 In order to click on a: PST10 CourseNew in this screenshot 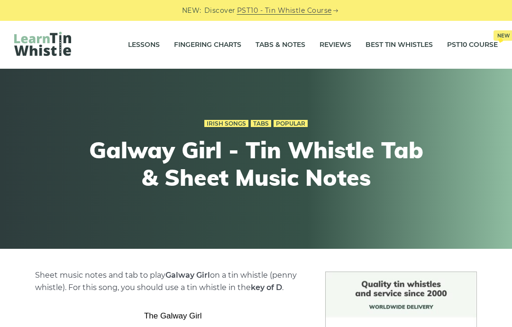, I will do `click(472, 45)`.